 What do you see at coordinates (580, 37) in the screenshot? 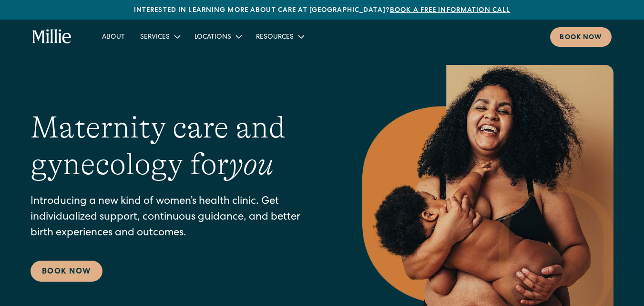
I see `a: Book now` at bounding box center [580, 37].